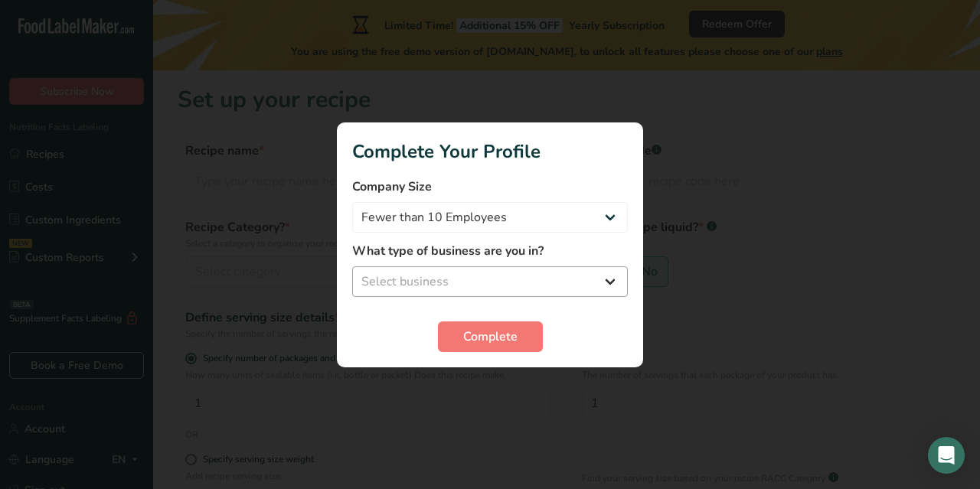 The width and height of the screenshot is (980, 489). Describe the element at coordinates (490, 336) in the screenshot. I see `button: Complete` at that location.